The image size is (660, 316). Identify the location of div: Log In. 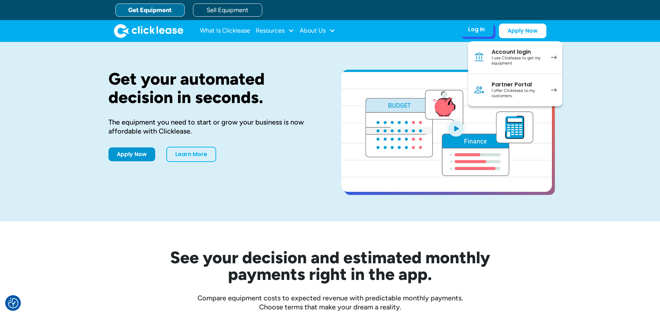
(476, 29).